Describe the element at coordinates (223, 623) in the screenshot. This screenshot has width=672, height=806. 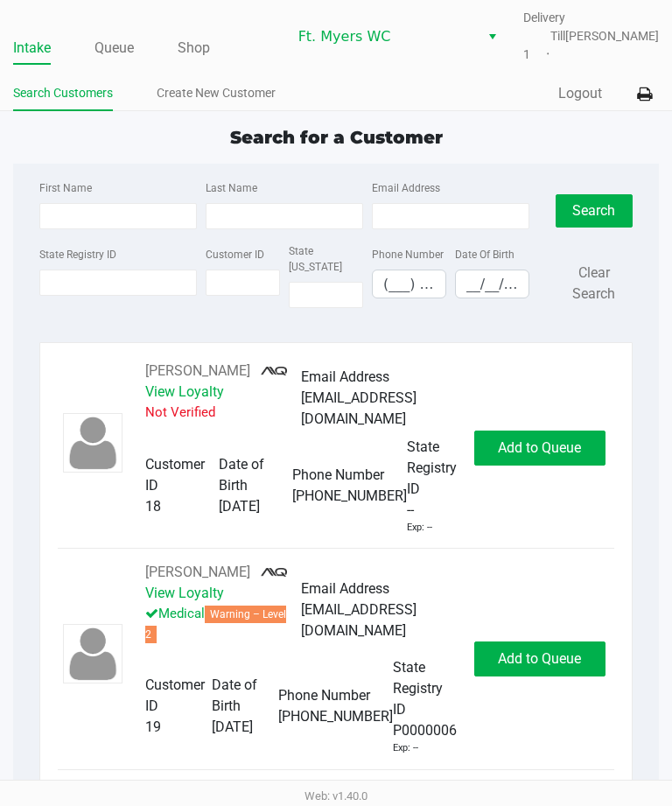
I see `p: Medical` at that location.